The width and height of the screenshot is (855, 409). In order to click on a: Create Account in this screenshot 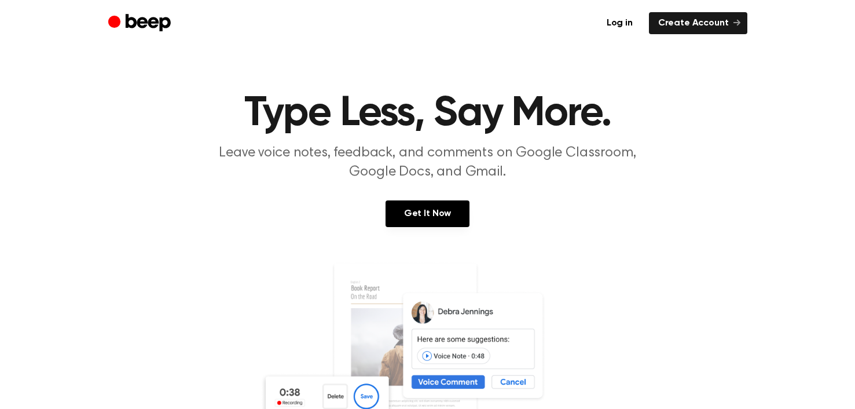, I will do `click(698, 23)`.